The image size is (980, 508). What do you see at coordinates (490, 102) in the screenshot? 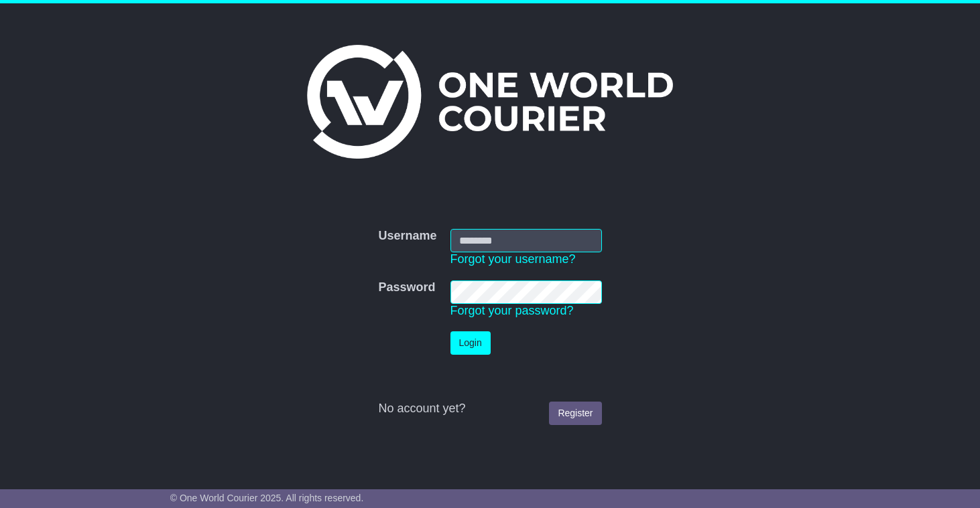
I see `img: One World` at bounding box center [490, 102].